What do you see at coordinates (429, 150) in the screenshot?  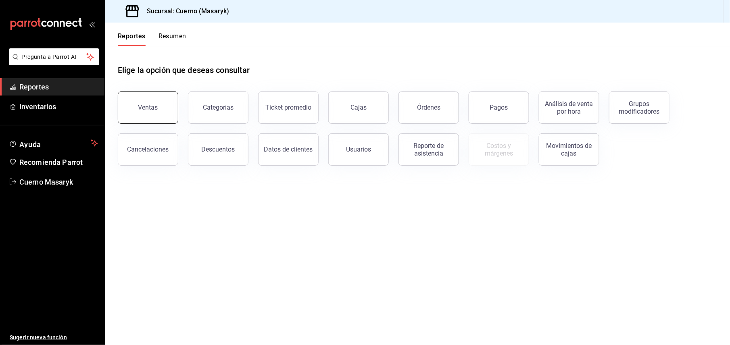 I see `button: Reporte de asistencia` at bounding box center [429, 150].